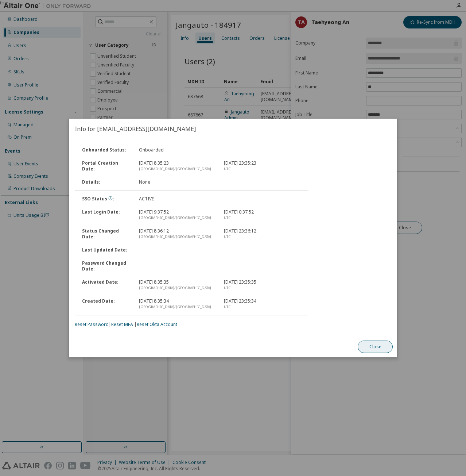  Describe the element at coordinates (106, 266) in the screenshot. I see `div: Password Changed Date :` at that location.